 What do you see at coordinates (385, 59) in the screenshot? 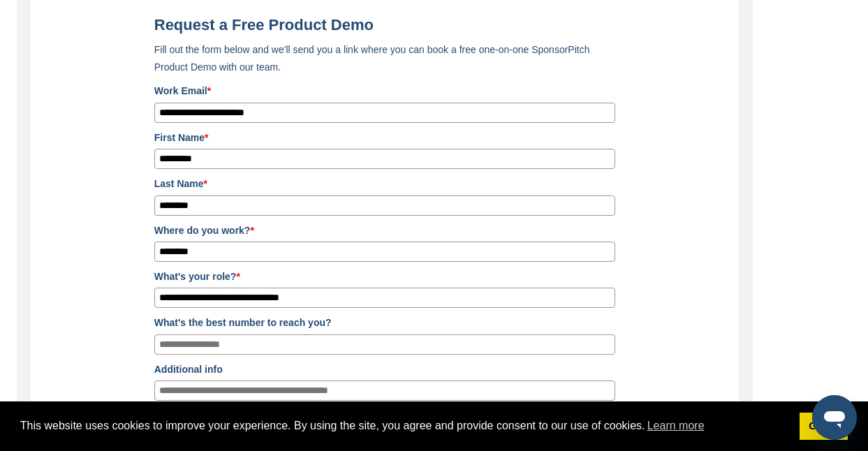
I see `p: Fill out the form below and we'll send you a link where you can book a free one-on-one SponsorPit...` at bounding box center [385, 59].